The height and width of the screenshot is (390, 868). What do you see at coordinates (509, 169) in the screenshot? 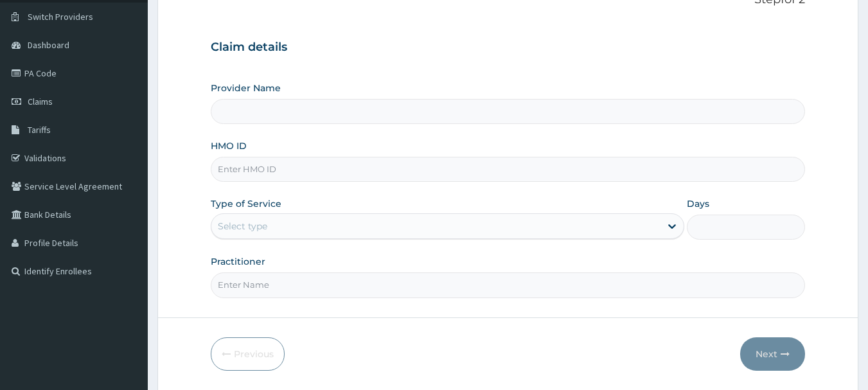
I see `input: Enter HMO ID` at bounding box center [509, 169].